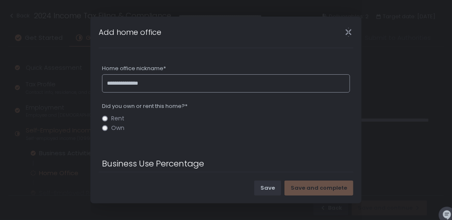 The width and height of the screenshot is (452, 220). I want to click on div: Close, so click(349, 32).